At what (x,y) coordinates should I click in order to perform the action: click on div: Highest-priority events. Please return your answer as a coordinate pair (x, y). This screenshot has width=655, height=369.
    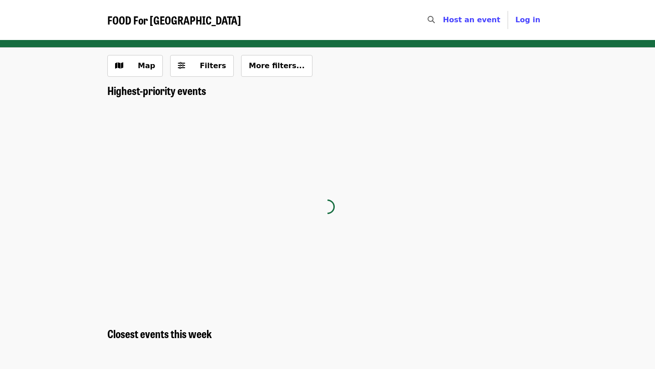
    Looking at the image, I should click on (327, 91).